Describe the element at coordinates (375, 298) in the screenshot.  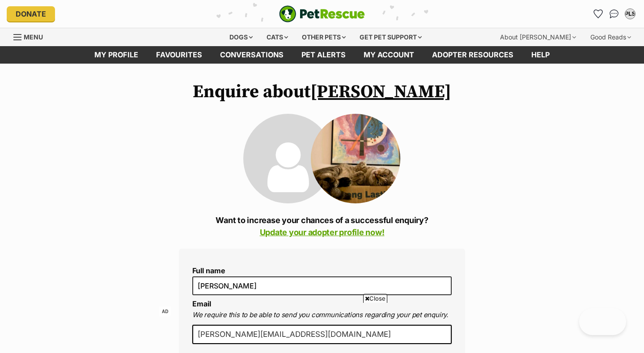
I see `span: Close` at that location.